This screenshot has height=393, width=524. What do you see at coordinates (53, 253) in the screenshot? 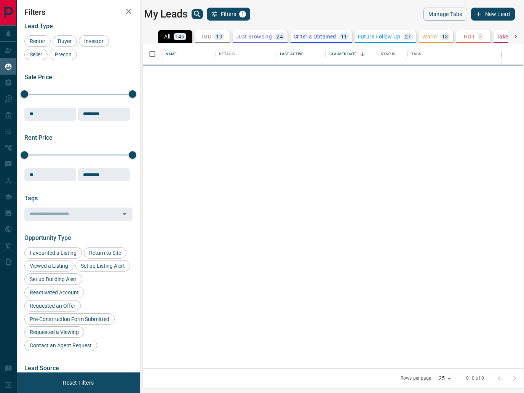
I see `span: Favourited a Listing` at bounding box center [53, 253].